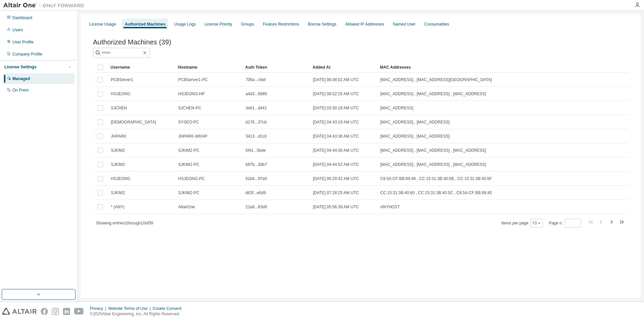 The height and width of the screenshot is (321, 644). I want to click on img: Altair One, so click(45, 5).